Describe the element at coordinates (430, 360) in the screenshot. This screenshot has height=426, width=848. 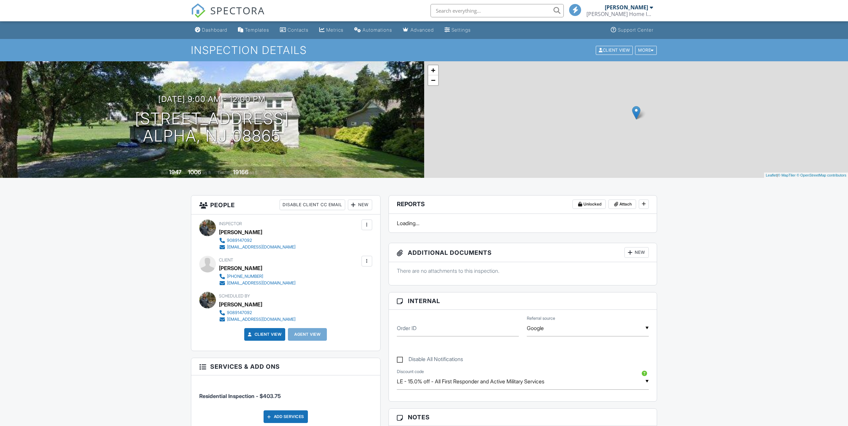
I see `label: Disable All Notifications` at that location.